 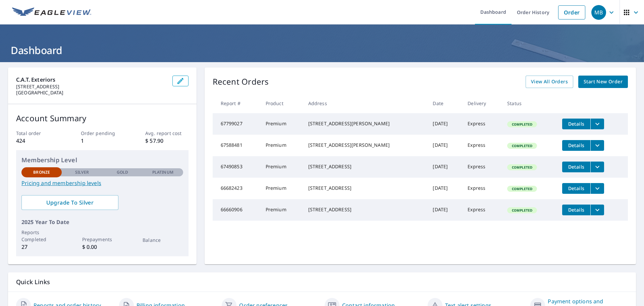 I want to click on p: 2025 Year To Date, so click(x=102, y=222).